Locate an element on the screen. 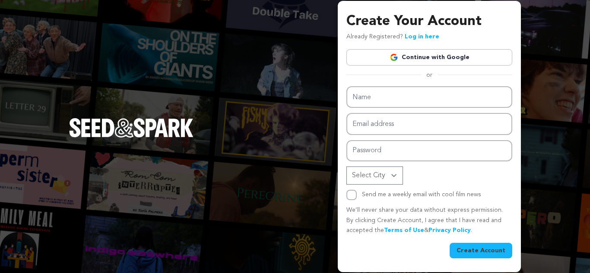 Image resolution: width=590 pixels, height=273 pixels. input: Password is located at coordinates (429, 151).